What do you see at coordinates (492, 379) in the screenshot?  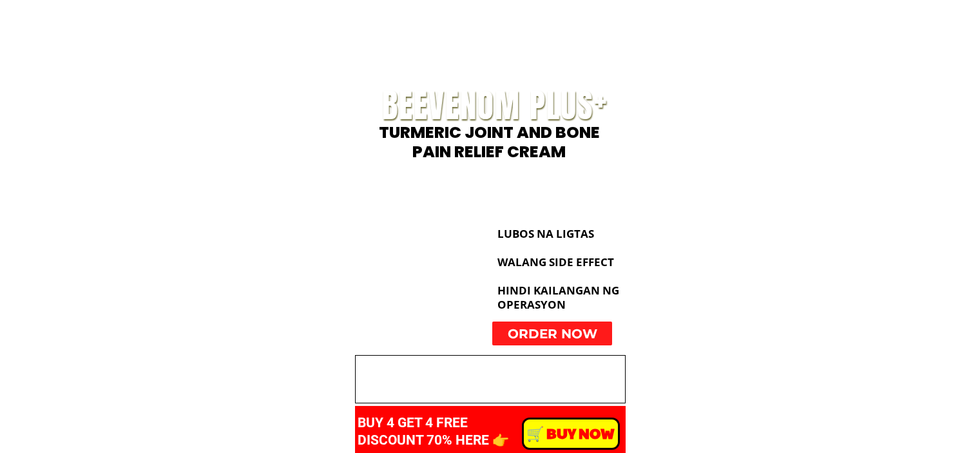 I see `h3: SOLUSYON PARA SA MGA MAY SULIRANIN SA MGA KASUKASUAN AT BUTO` at bounding box center [492, 379].